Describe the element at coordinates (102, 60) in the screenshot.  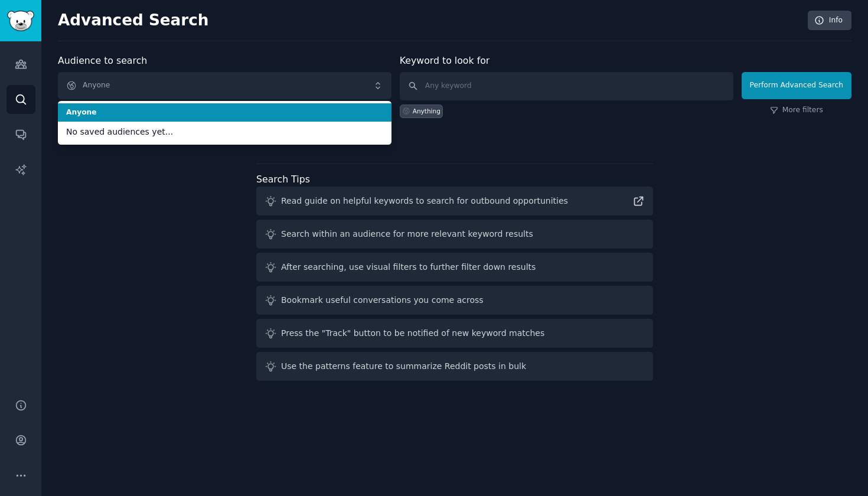
I see `label: Audience to search` at that location.